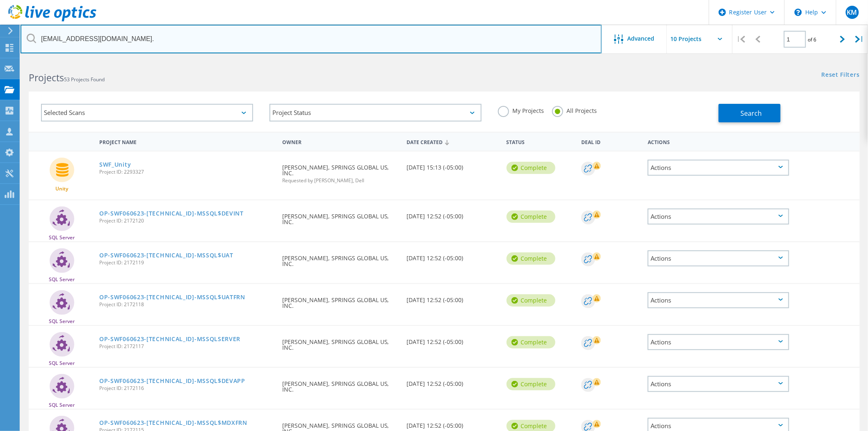  I want to click on span: Advanced, so click(641, 38).